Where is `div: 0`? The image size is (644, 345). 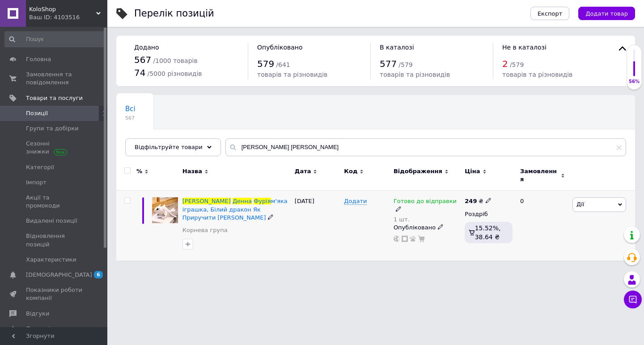 div: 0 is located at coordinates (542, 226).